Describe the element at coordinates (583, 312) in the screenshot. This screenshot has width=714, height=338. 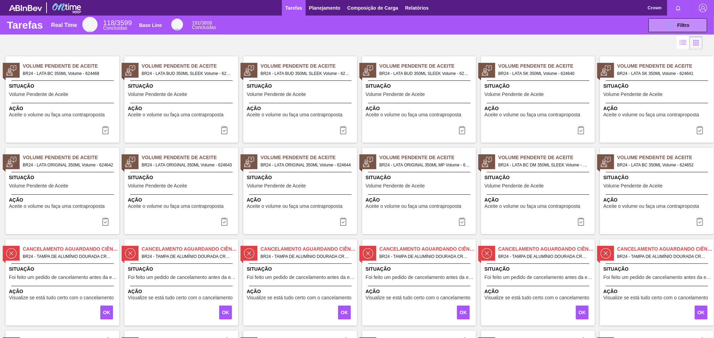
I see `div: Completar tarefa: 30171721` at that location.